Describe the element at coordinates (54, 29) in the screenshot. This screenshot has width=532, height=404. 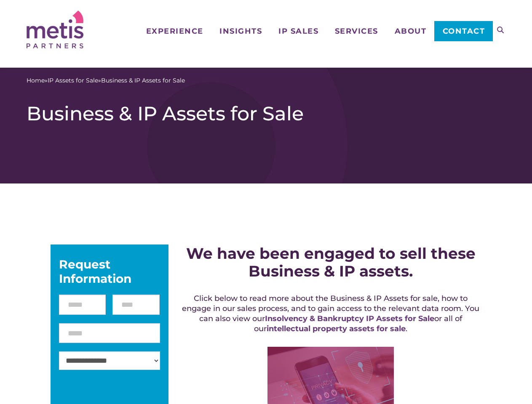
I see `img: Metis Partners` at that location.